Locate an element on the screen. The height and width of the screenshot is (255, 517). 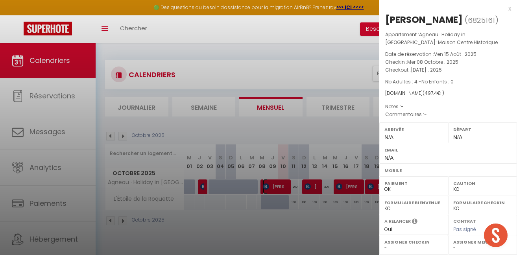
label: Mobile is located at coordinates (449, 171).